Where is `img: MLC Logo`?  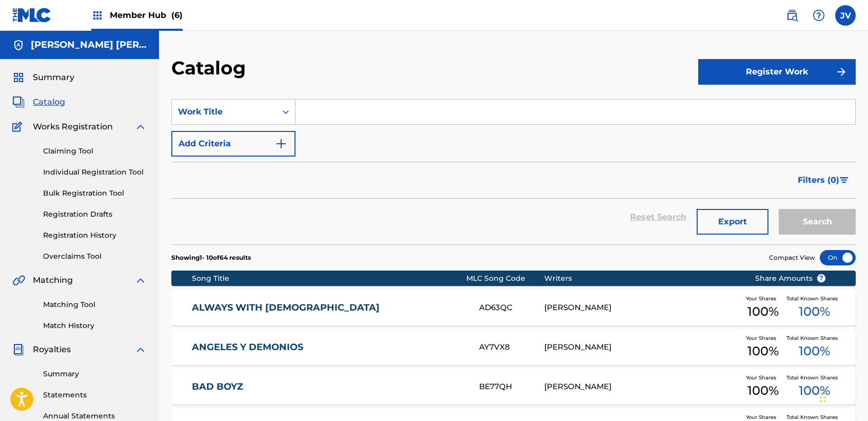
img: MLC Logo is located at coordinates (32, 15).